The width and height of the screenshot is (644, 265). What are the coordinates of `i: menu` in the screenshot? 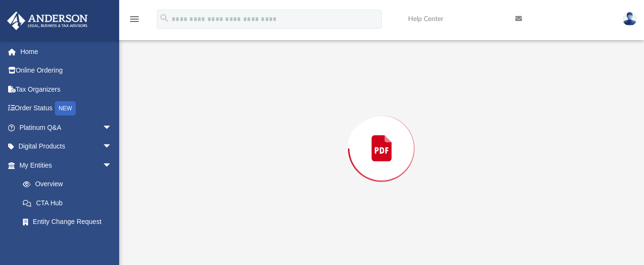 It's located at (134, 19).